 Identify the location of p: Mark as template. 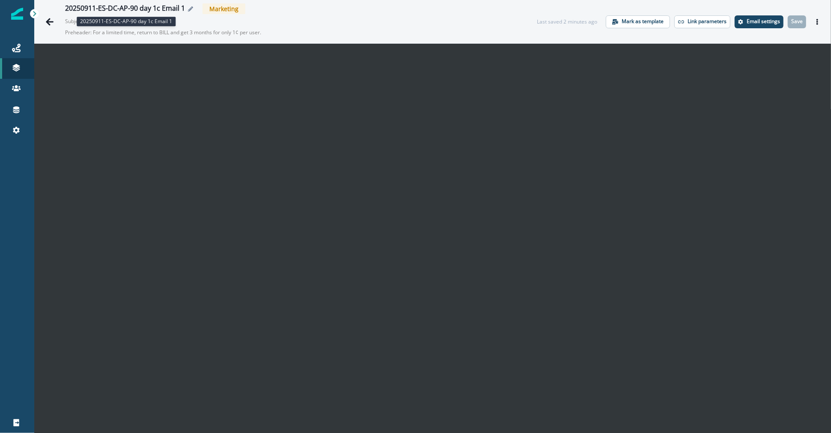
(643, 21).